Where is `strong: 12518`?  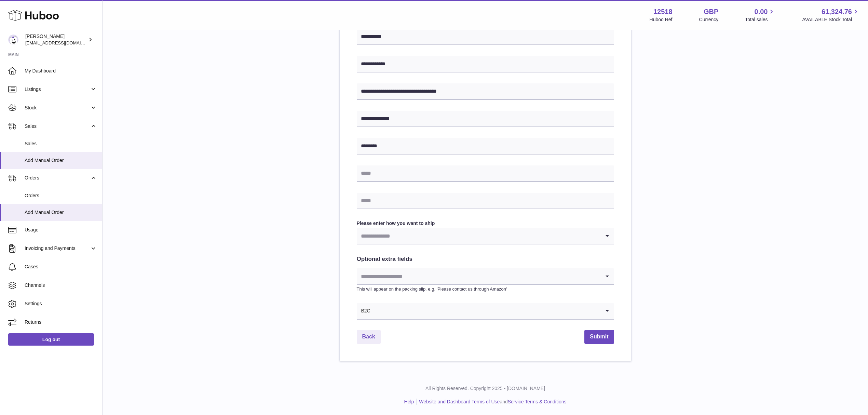
strong: 12518 is located at coordinates (663, 12).